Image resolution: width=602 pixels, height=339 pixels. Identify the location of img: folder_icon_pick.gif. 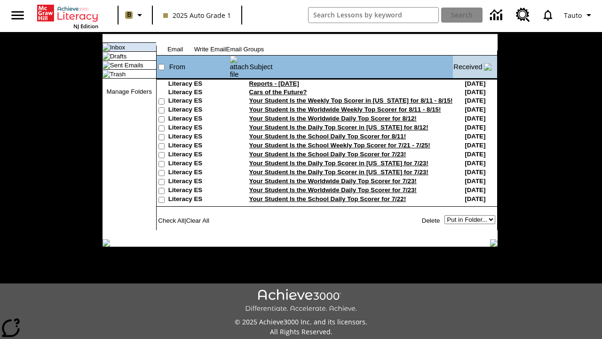
(106, 47).